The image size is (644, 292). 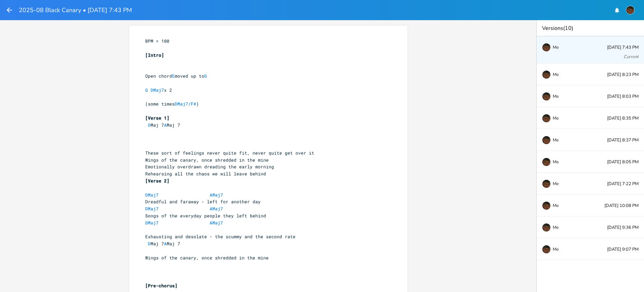 What do you see at coordinates (157, 118) in the screenshot?
I see `span: [Verse 1]` at bounding box center [157, 118].